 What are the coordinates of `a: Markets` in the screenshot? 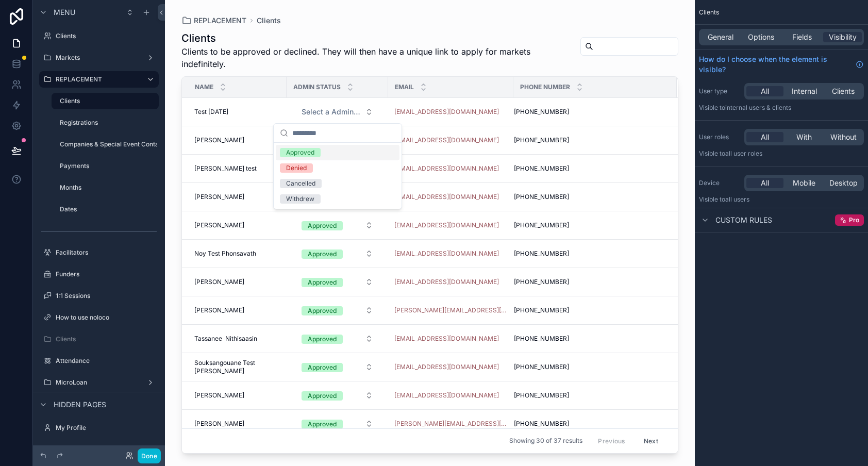 It's located at (99, 58).